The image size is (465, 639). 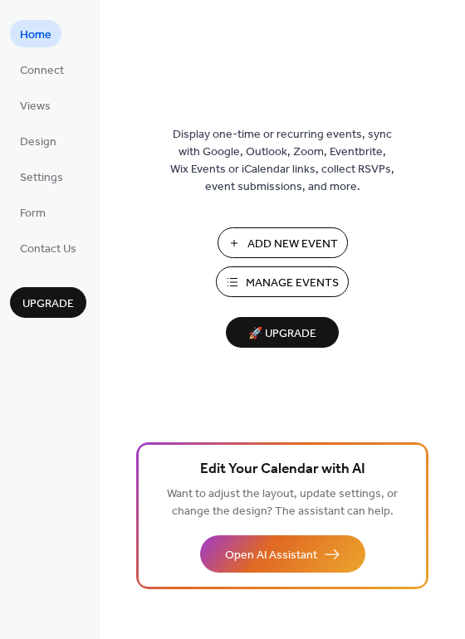 I want to click on span: Upgrade, so click(x=48, y=304).